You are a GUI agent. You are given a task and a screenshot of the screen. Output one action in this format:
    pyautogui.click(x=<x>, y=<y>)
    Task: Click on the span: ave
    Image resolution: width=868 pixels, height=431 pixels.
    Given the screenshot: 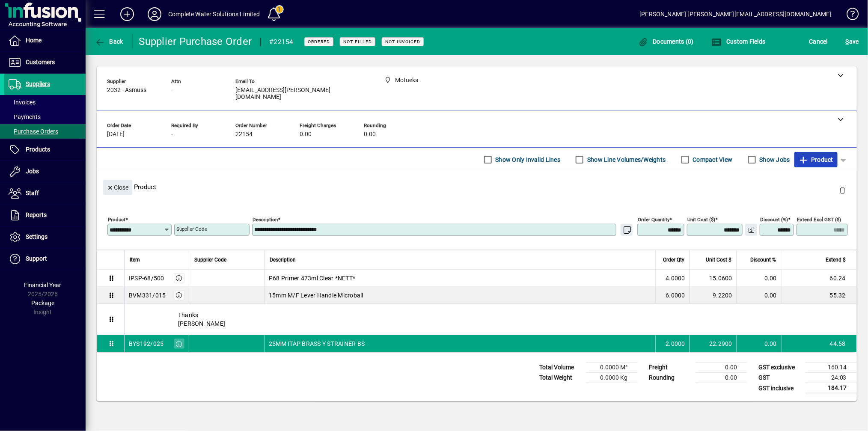 What is the action you would take?
    pyautogui.click(x=852, y=42)
    